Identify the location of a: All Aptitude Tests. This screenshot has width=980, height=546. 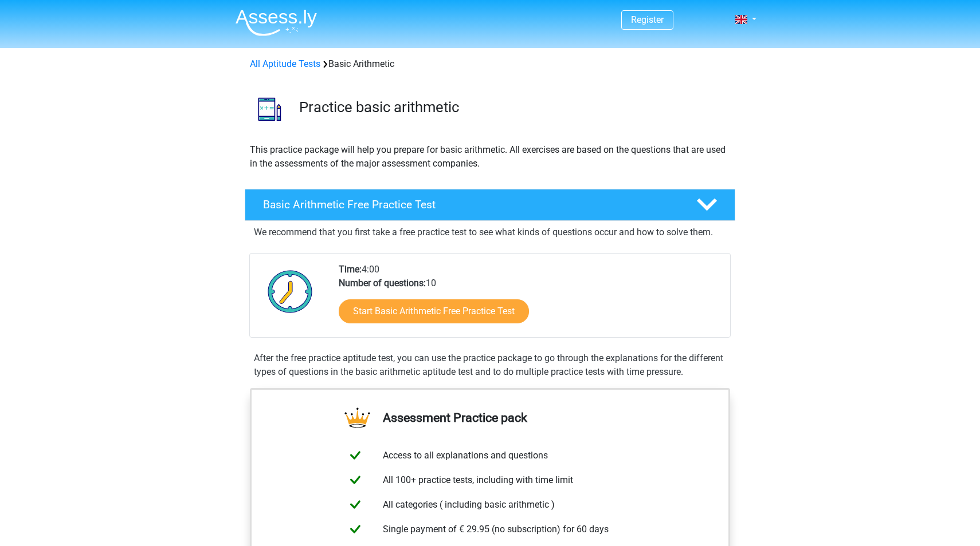
(285, 64).